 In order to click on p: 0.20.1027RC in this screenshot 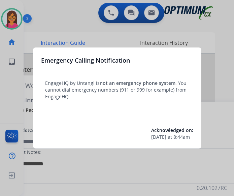, I will do `click(212, 188)`.